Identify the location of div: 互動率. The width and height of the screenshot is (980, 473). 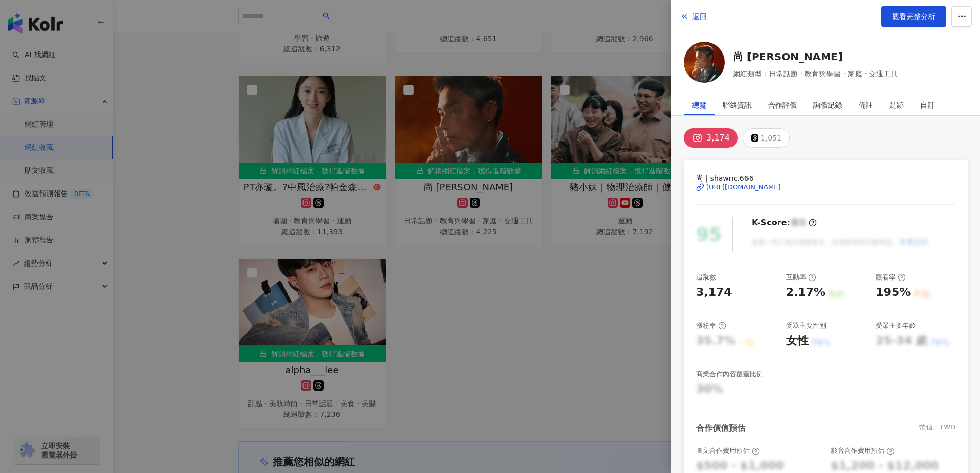
(801, 278).